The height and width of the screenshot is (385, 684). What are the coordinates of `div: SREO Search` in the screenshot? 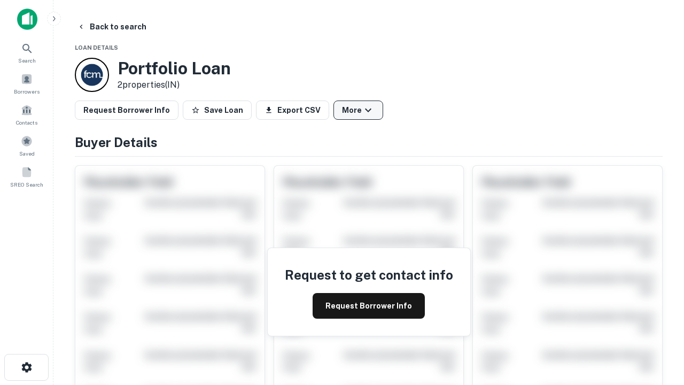 It's located at (27, 176).